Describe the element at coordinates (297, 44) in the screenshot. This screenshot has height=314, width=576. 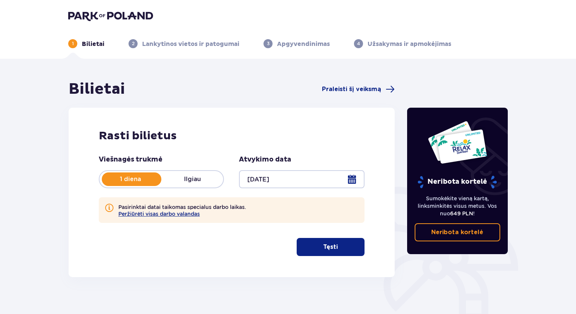
I see `div: 3Apgyvendinimas` at that location.